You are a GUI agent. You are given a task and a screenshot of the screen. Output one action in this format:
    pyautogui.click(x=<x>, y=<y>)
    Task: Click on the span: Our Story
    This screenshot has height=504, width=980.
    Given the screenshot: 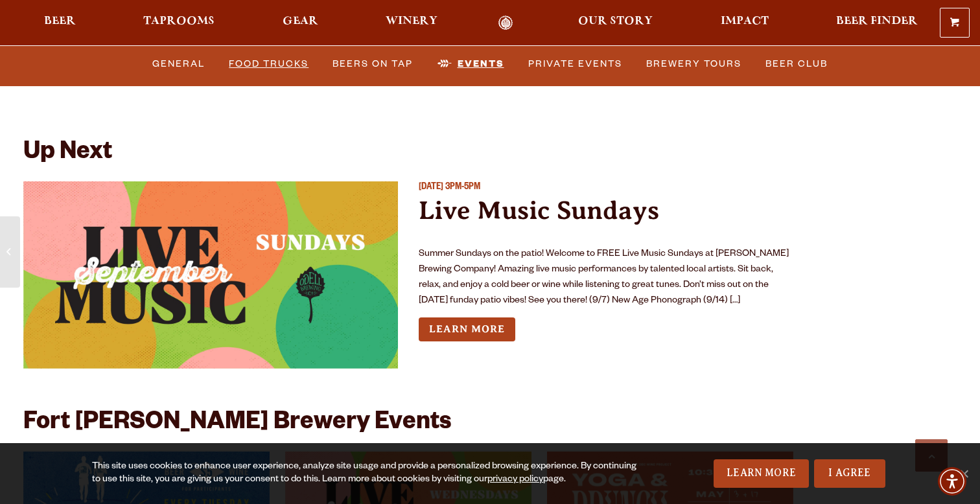 What is the action you would take?
    pyautogui.click(x=616, y=22)
    